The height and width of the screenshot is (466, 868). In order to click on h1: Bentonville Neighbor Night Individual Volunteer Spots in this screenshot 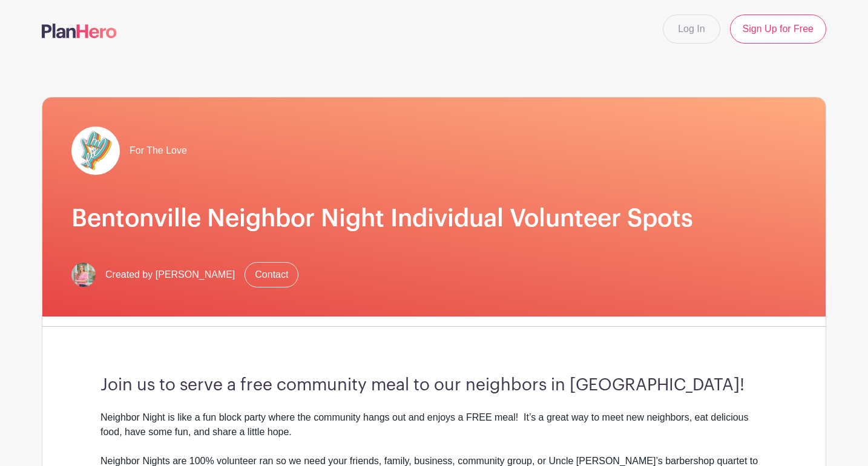, I will do `click(434, 218)`.